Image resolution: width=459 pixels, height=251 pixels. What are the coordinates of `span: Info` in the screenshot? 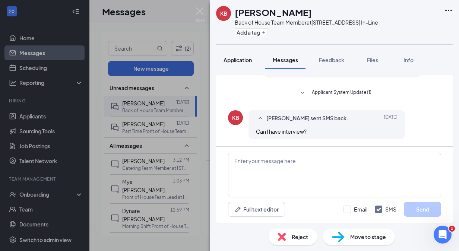 It's located at (408, 60).